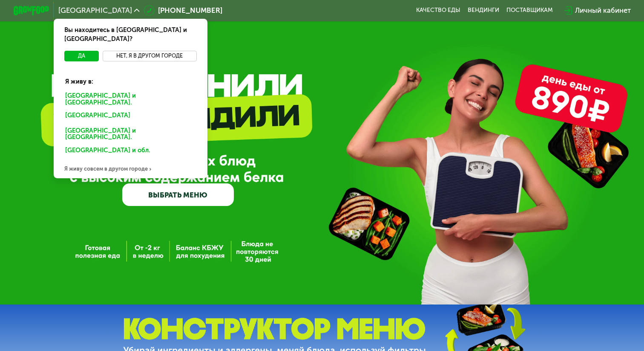 Image resolution: width=644 pixels, height=351 pixels. I want to click on button: Да, so click(82, 56).